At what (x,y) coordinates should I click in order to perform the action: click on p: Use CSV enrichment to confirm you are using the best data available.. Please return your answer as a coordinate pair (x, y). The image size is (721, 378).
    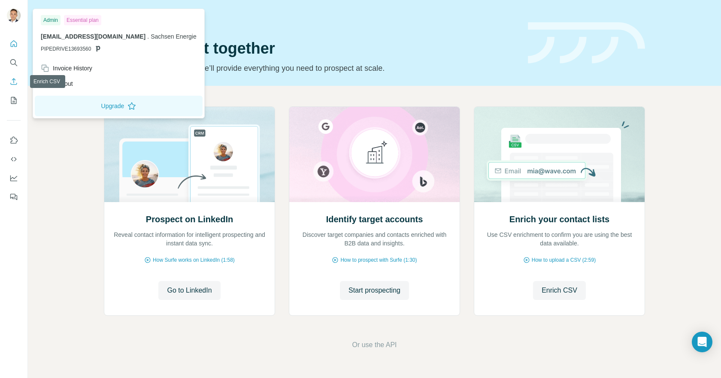
    Looking at the image, I should click on (560, 239).